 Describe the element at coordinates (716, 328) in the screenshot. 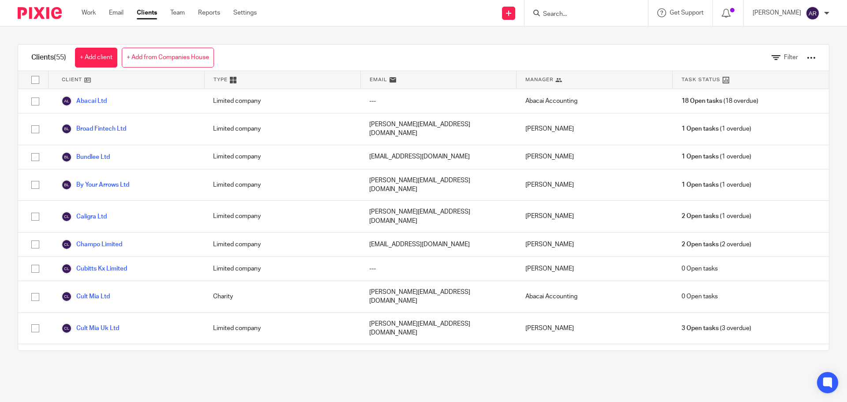

I see `span: (3 overdue)` at that location.